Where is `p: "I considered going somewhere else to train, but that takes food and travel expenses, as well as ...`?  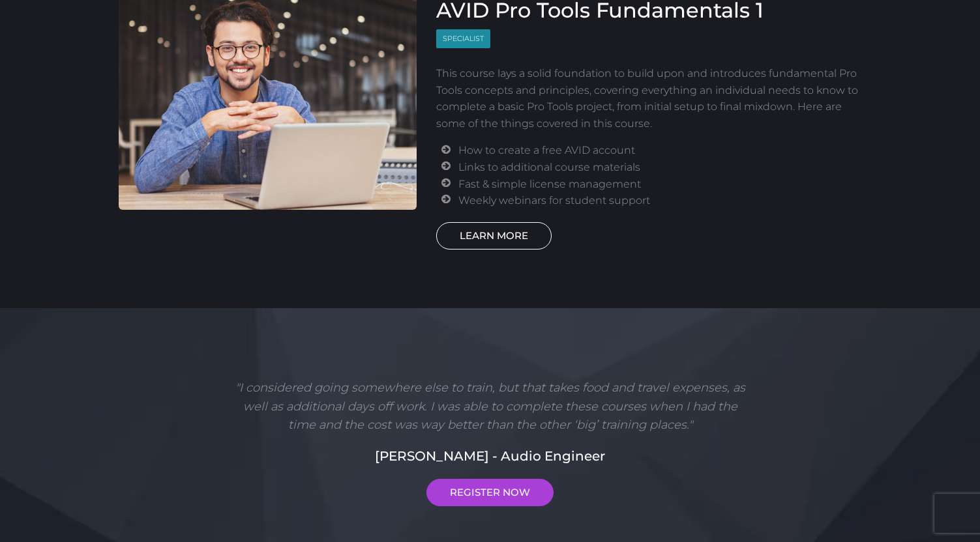
p: "I considered going somewhere else to train, but that takes food and travel expenses, as well as ... is located at coordinates (490, 407).